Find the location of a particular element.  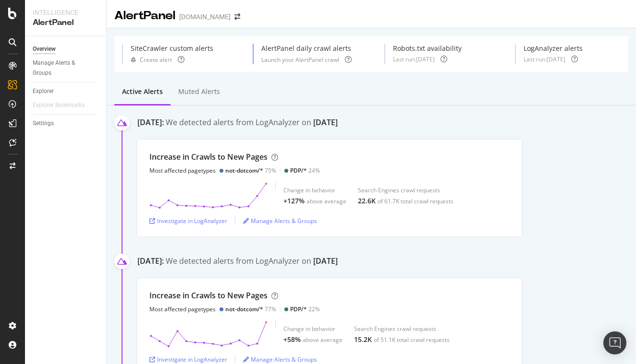

div: of 51.1K total crawl requests is located at coordinates (412, 339).